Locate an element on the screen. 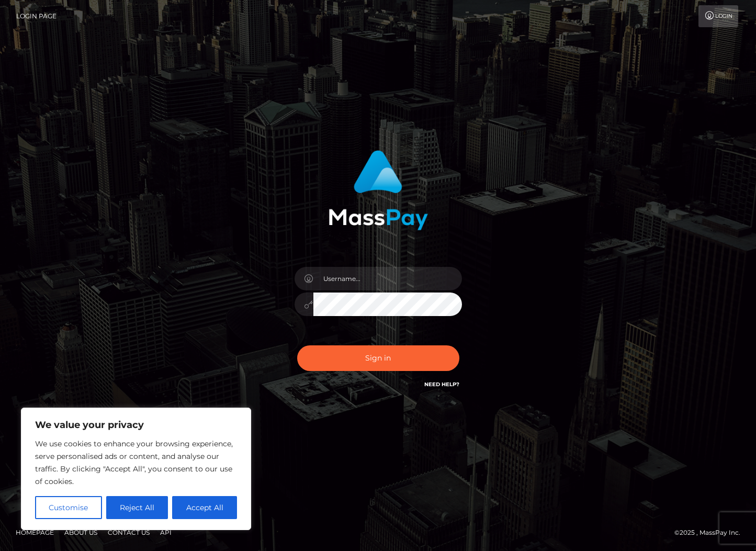  a: Homepage is located at coordinates (34, 532).